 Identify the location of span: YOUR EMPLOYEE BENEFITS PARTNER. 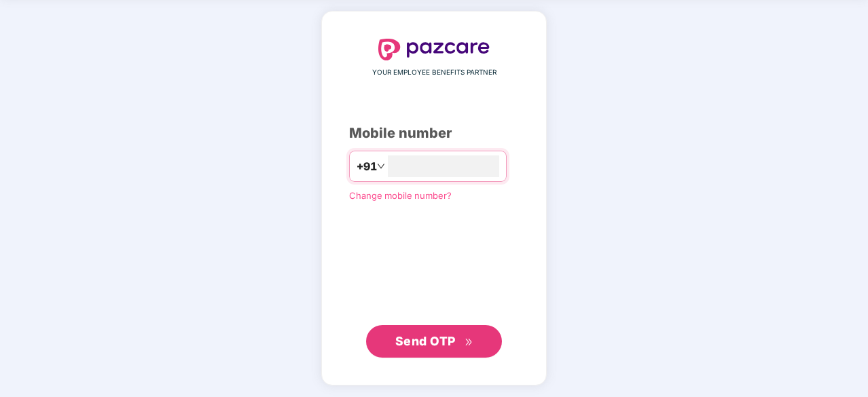
(434, 73).